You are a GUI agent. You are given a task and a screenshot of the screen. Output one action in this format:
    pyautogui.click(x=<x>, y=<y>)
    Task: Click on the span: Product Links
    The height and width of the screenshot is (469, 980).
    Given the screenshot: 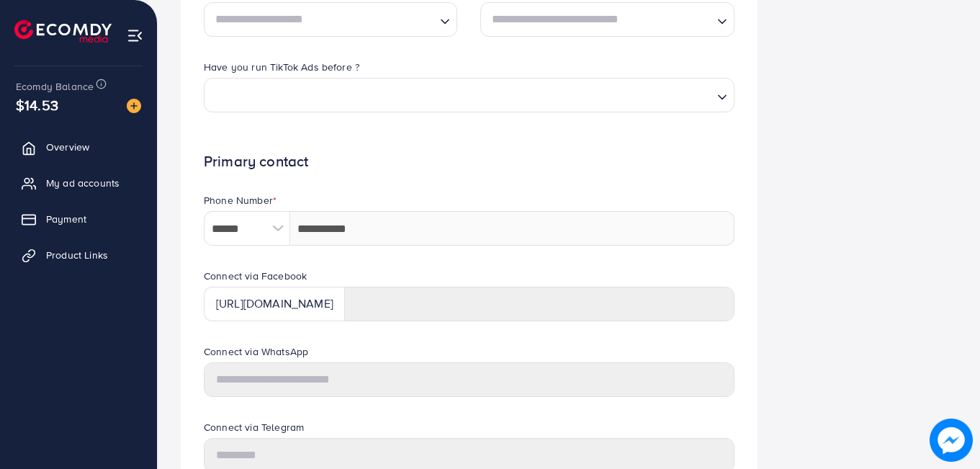 What is the action you would take?
    pyautogui.click(x=77, y=255)
    